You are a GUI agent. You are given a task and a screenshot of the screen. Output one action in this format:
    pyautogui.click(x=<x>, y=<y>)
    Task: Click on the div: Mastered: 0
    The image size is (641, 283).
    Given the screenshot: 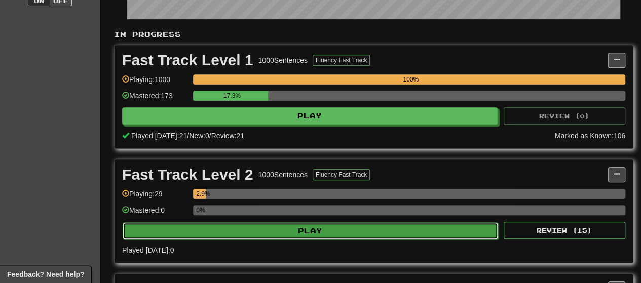 What is the action you would take?
    pyautogui.click(x=155, y=213)
    